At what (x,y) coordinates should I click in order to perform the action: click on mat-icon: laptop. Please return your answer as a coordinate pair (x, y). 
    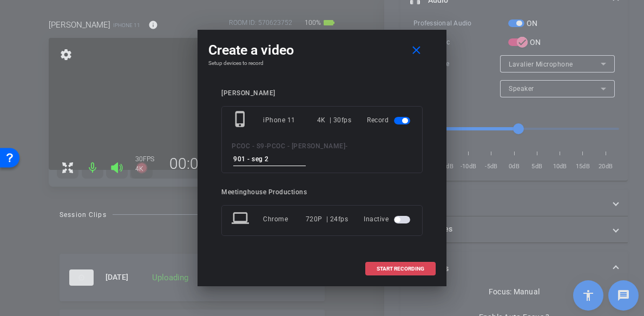
    Looking at the image, I should click on (241, 219).